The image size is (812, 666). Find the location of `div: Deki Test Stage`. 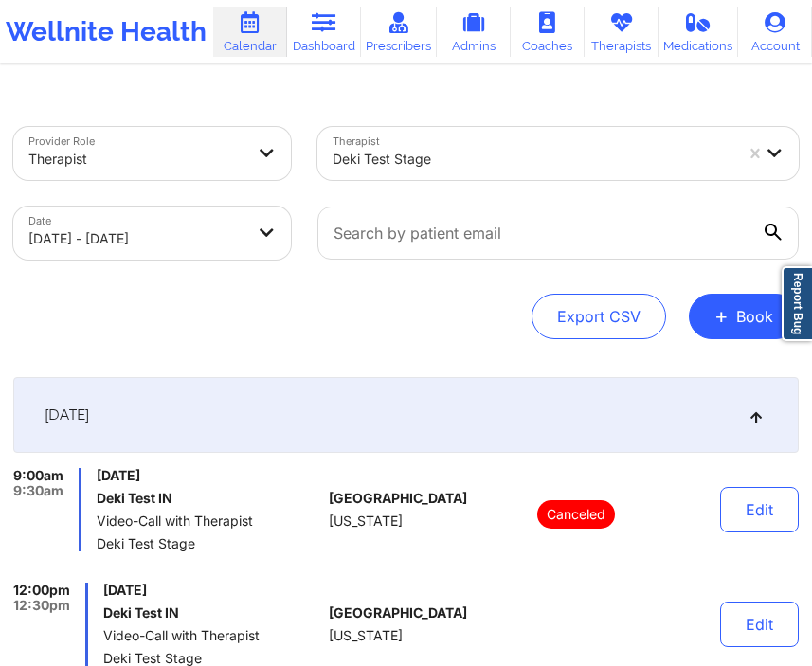

div: Deki Test Stage is located at coordinates (532, 159).